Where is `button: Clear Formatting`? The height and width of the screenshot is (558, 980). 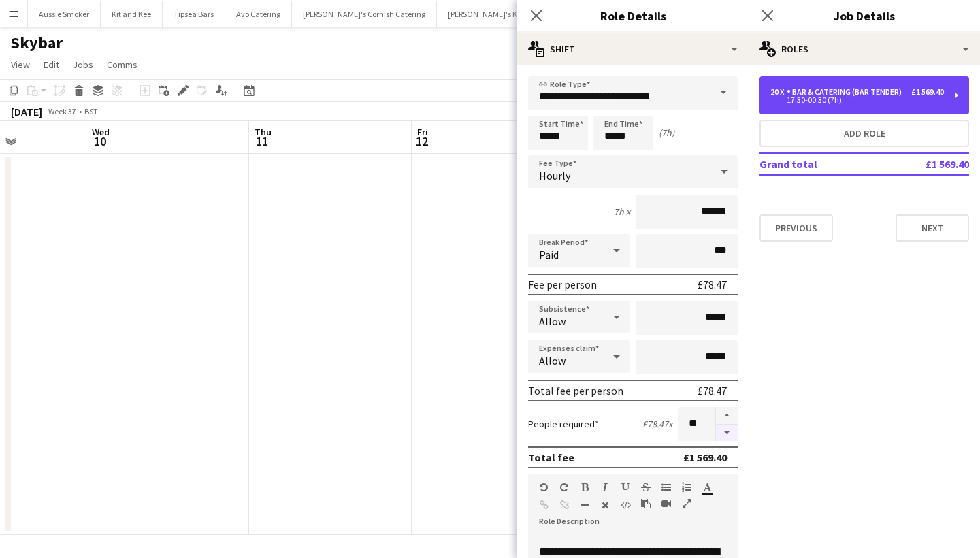 button: Clear Formatting is located at coordinates (605, 505).